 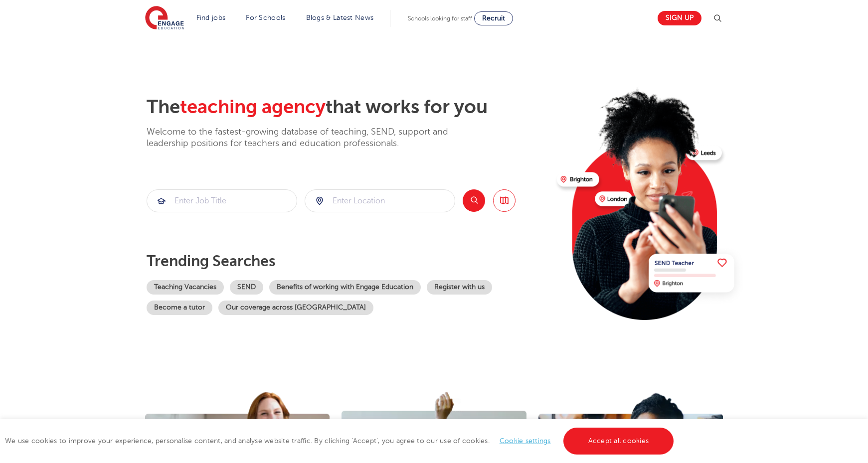 I want to click on a: Become a tutor, so click(x=179, y=307).